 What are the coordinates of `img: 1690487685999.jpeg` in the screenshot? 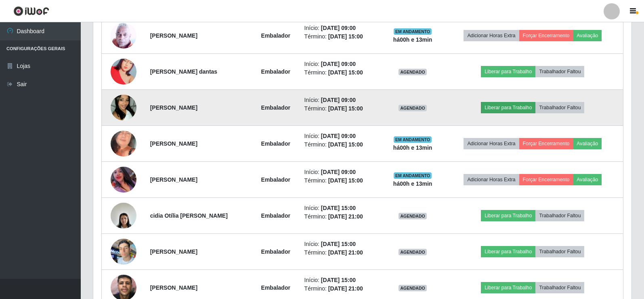 It's located at (124, 215).